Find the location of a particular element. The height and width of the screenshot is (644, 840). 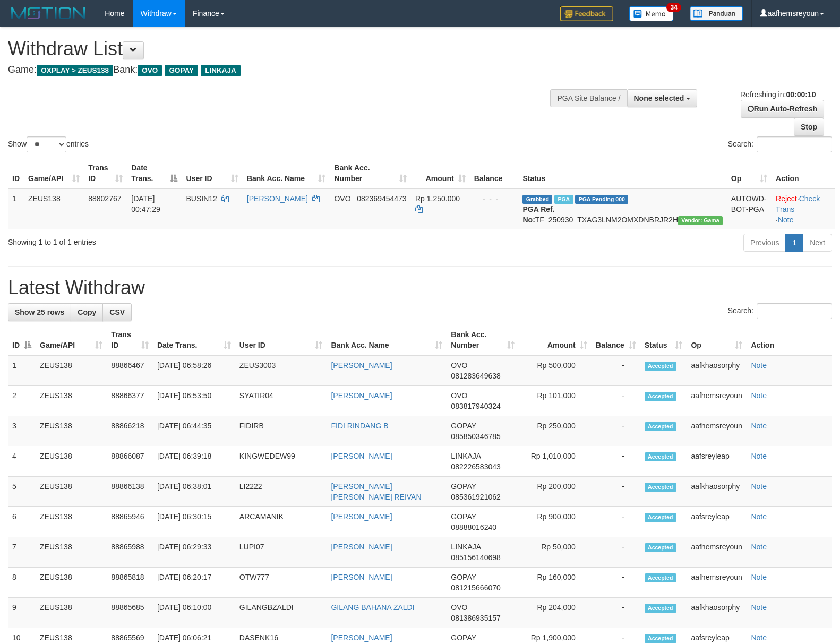

td: 3 is located at coordinates (22, 431).